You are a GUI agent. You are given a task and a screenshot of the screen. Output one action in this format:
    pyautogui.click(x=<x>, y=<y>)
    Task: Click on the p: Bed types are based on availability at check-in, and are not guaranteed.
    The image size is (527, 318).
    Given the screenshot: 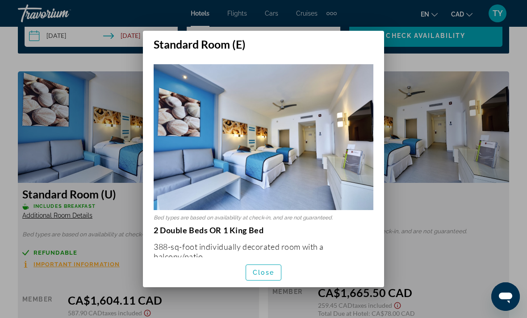 What is the action you would take?
    pyautogui.click(x=264, y=218)
    